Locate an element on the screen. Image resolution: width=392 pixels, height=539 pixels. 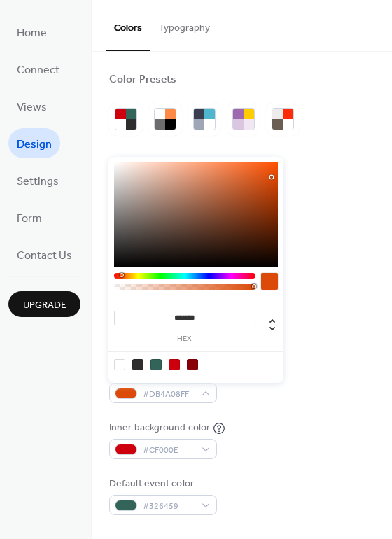
span: Form is located at coordinates (29, 218).